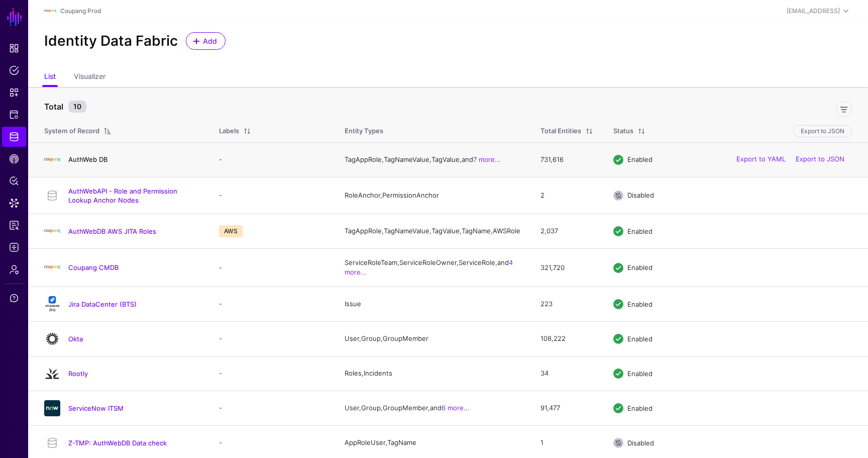  What do you see at coordinates (14, 159) in the screenshot?
I see `span: CAEP Hub` at bounding box center [14, 159].